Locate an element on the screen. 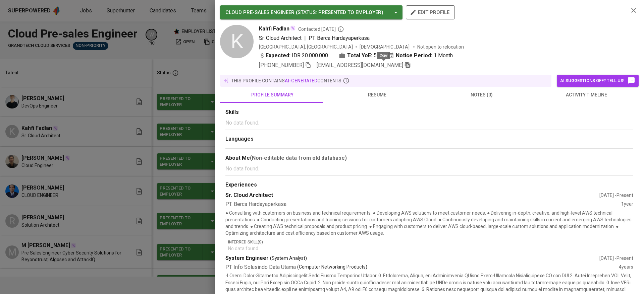 This screenshot has height=294, width=644. span: AI-generated is located at coordinates (301, 81).